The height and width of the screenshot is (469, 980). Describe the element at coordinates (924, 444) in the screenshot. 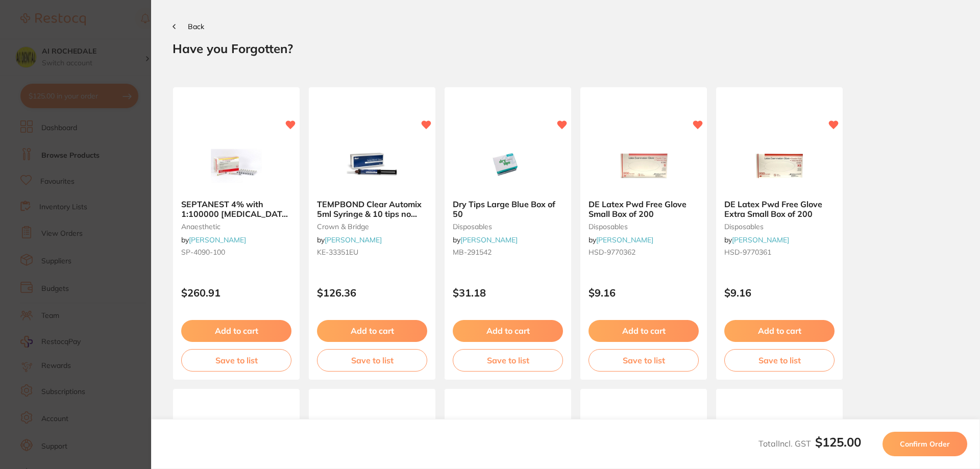

I see `span: Confirm Order` at that location.